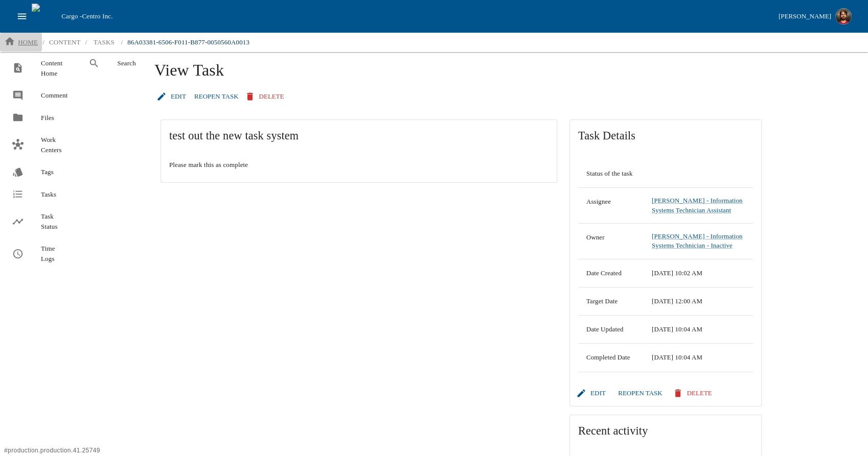 This screenshot has width=868, height=456. What do you see at coordinates (50, 118) in the screenshot?
I see `span: Files` at bounding box center [50, 118].